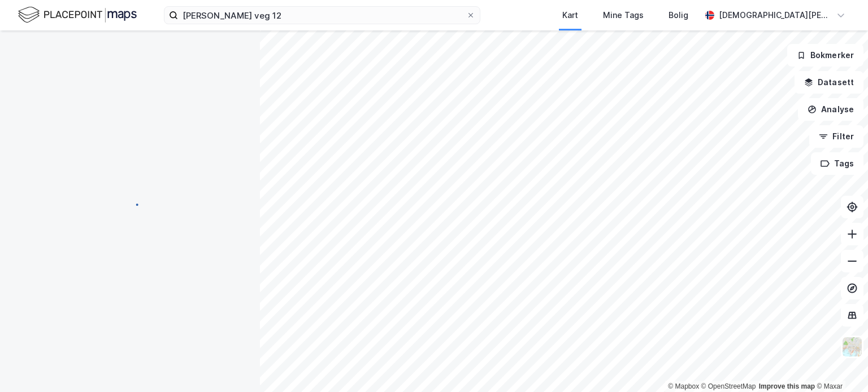 The image size is (868, 392). Describe the element at coordinates (786, 387) in the screenshot. I see `a: Improve this map` at that location.